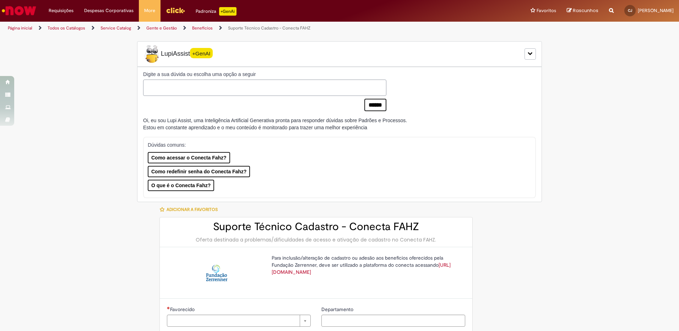 The image size is (679, 331). What do you see at coordinates (178, 54) in the screenshot?
I see `span: LupiAssist` at bounding box center [178, 54].